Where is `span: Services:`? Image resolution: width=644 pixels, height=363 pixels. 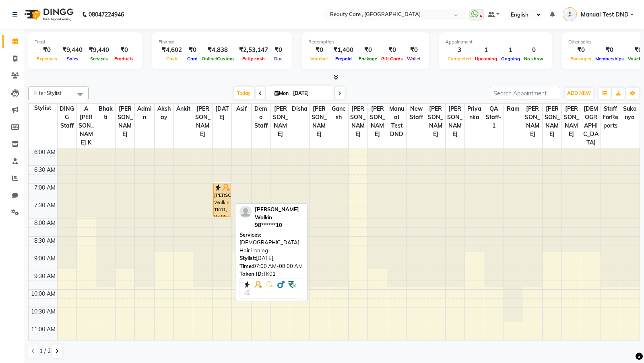 span: Services: is located at coordinates (250, 234).